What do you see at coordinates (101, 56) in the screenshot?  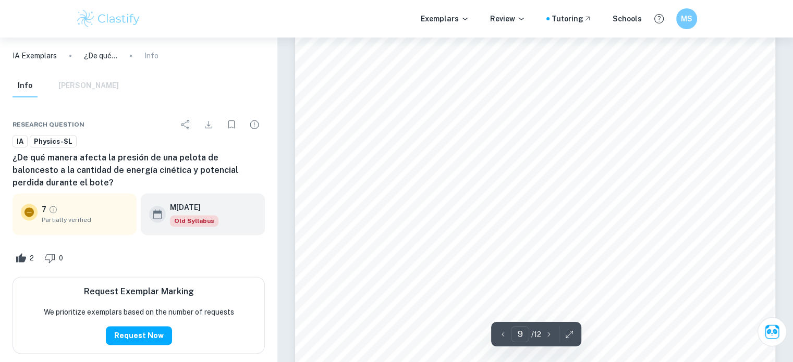 I see `p: ¿De qué manera afecta la presión de una pelota de baloncesto a la cantidad de energía cinética y ...` at bounding box center [101, 56].